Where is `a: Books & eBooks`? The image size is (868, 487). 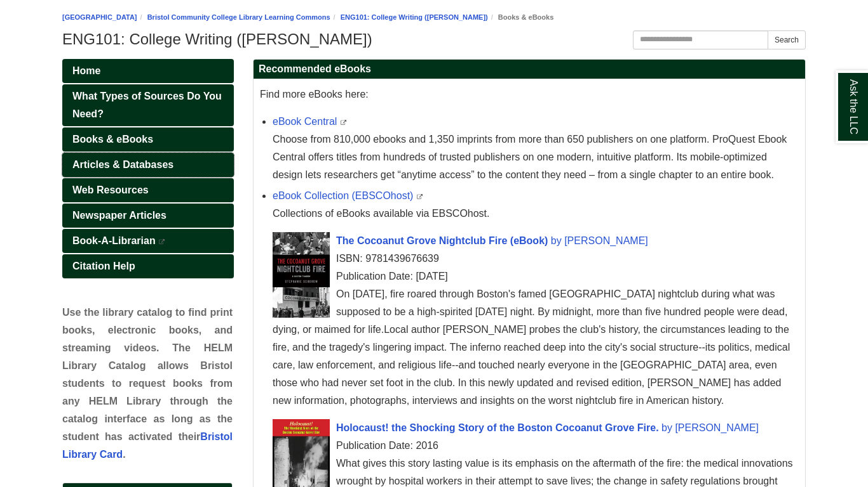
a: Books & eBooks is located at coordinates (148, 139).